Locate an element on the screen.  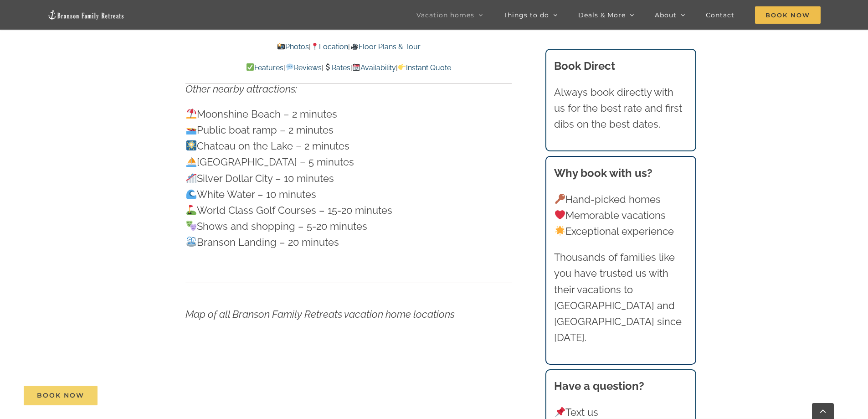
span: Contact is located at coordinates (720, 15).